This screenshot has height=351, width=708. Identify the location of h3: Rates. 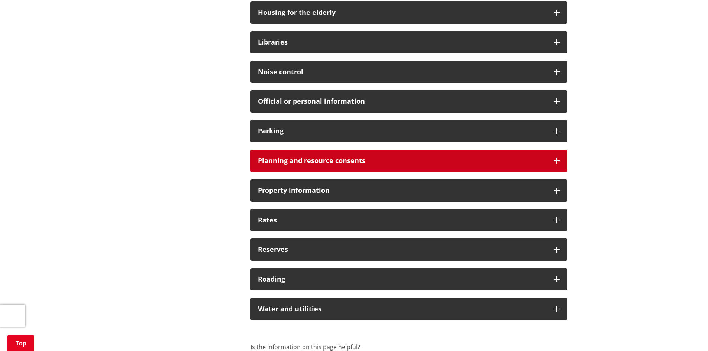
(402, 220).